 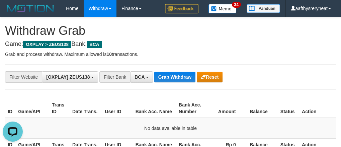 I want to click on span: 34, so click(x=236, y=5).